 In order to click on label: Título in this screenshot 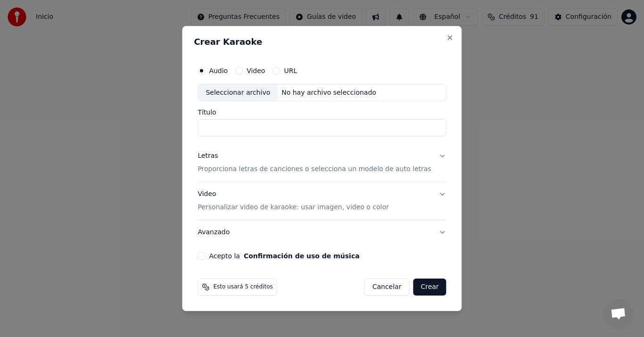, I will do `click(322, 113)`.